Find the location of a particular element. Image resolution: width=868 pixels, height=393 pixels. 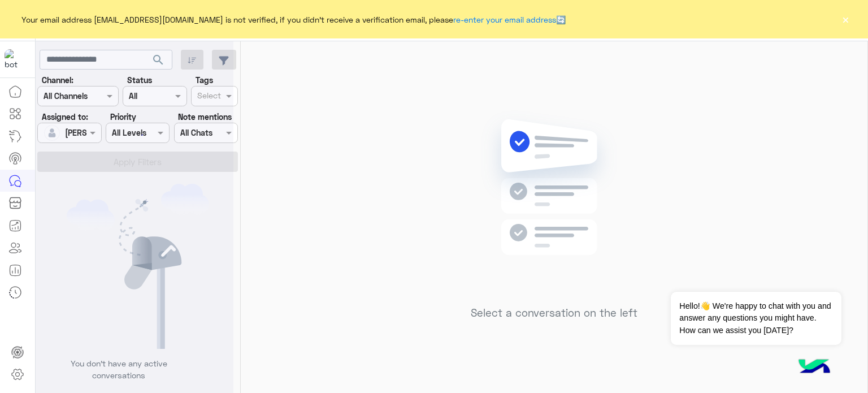

a: re-enter your email address is located at coordinates (505, 19).